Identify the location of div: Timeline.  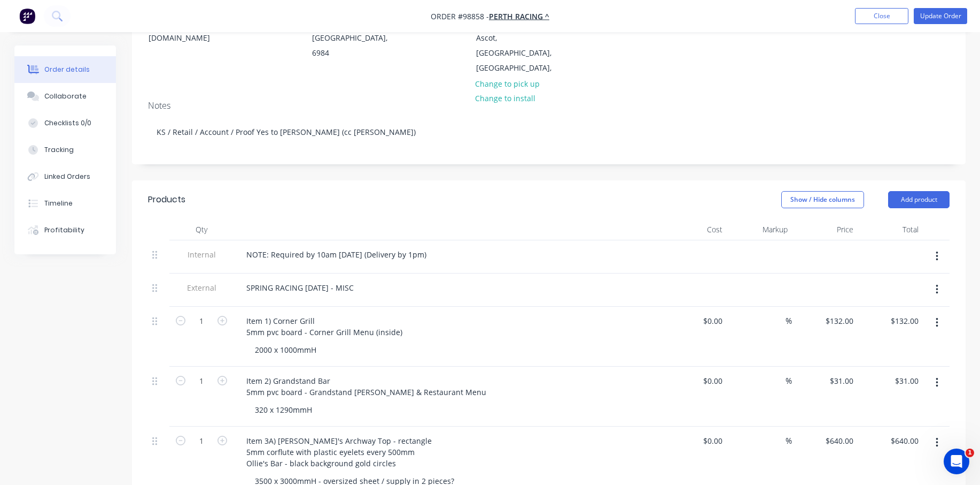
(58, 203).